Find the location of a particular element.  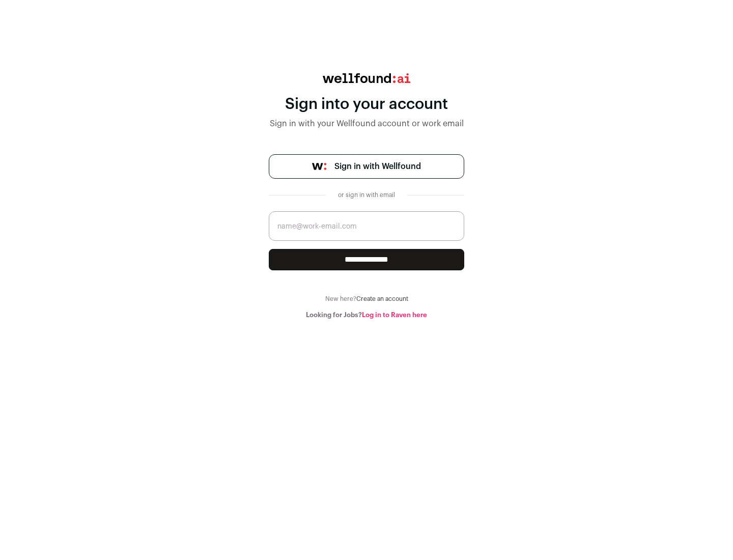

div: Looking for Jobs? is located at coordinates (367, 315).